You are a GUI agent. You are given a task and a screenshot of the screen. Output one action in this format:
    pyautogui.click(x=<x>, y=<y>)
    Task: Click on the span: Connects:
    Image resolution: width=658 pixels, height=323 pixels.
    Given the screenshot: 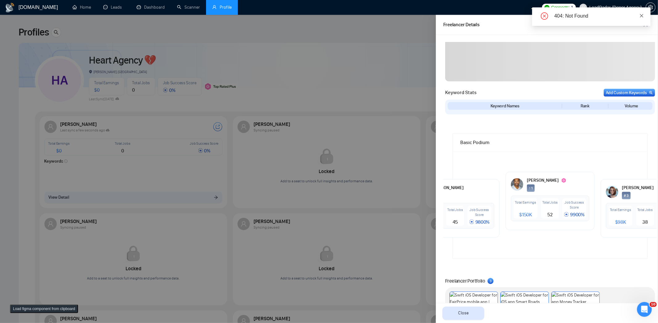 What is the action you would take?
    pyautogui.click(x=561, y=7)
    